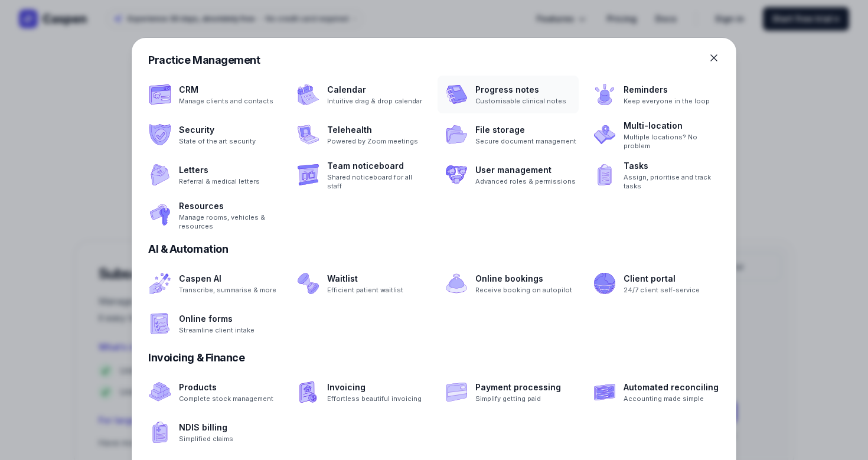 This screenshot has height=460, width=868. Describe the element at coordinates (525, 130) in the screenshot. I see `a: File storage` at that location.